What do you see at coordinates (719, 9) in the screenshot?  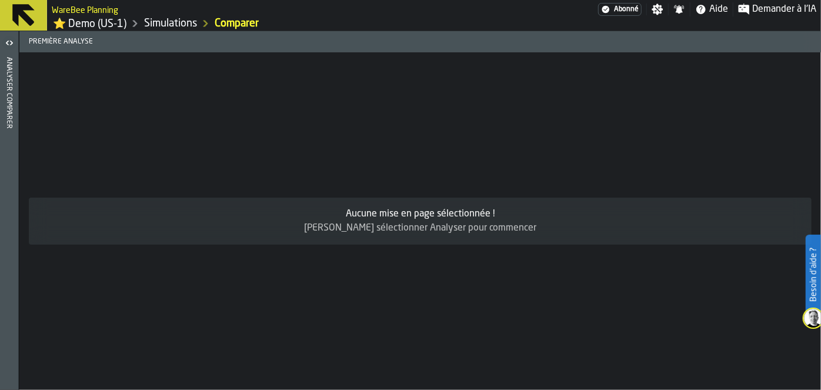 I see `span: Aide` at bounding box center [719, 9].